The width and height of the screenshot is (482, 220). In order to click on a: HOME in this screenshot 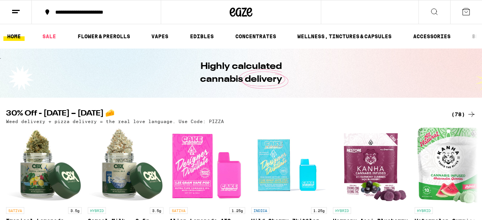, I will do `click(14, 36)`.